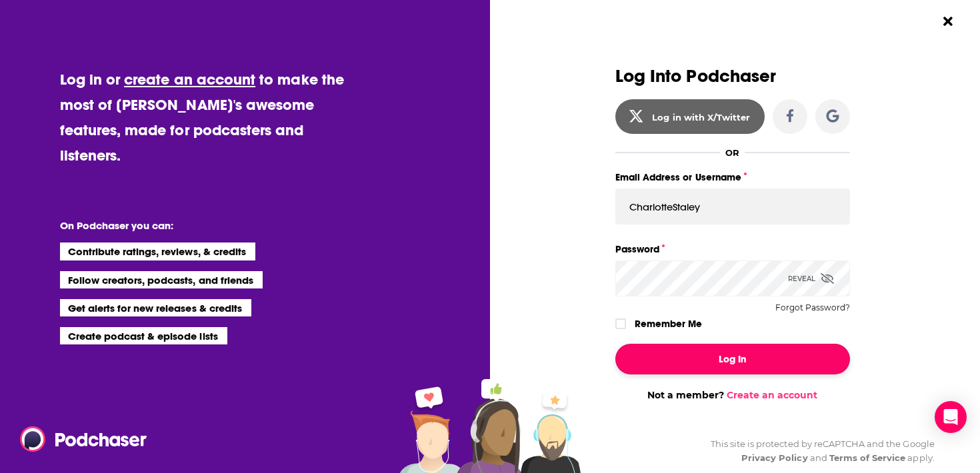 This screenshot has height=473, width=980. Describe the element at coordinates (774, 457) in the screenshot. I see `a: Privacy Policy` at that location.